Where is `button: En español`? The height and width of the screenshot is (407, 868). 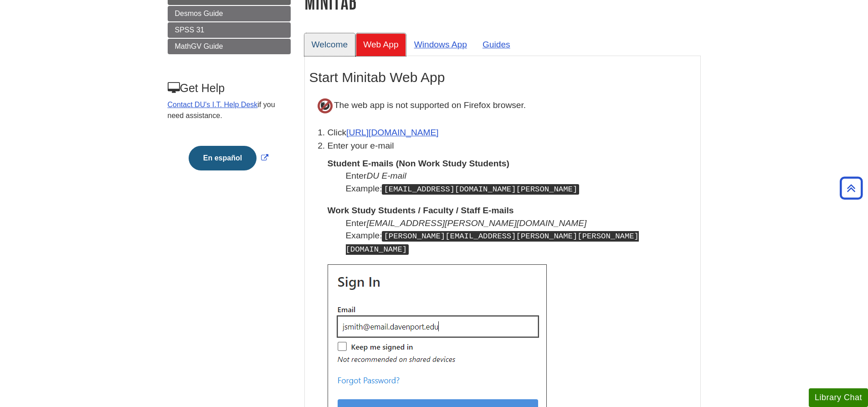 button: En español is located at coordinates (223, 158).